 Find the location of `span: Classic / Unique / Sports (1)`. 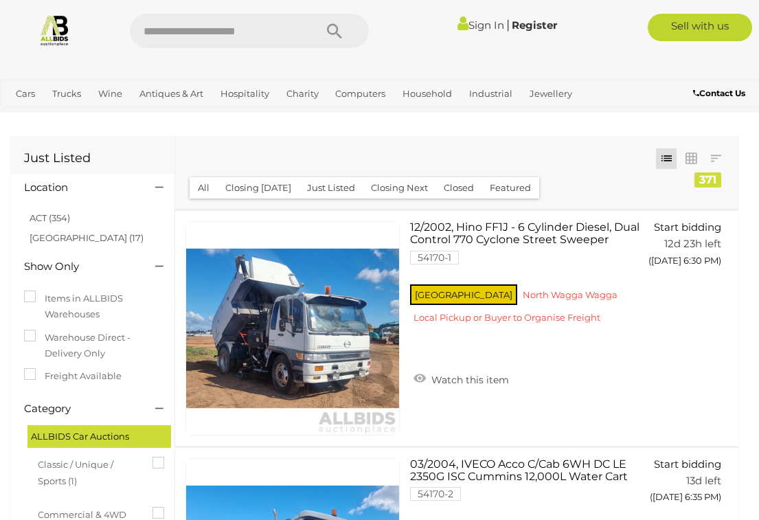

span: Classic / Unique / Sports (1) is located at coordinates (89, 471).